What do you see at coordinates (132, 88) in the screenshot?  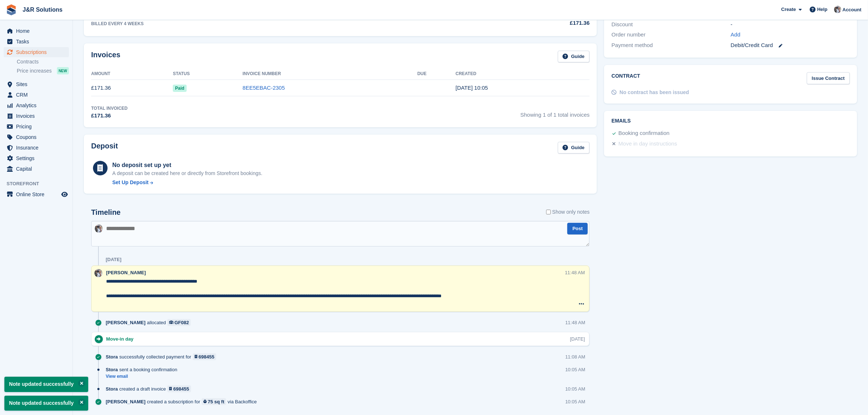 I see `td: £171.36` at bounding box center [132, 88].